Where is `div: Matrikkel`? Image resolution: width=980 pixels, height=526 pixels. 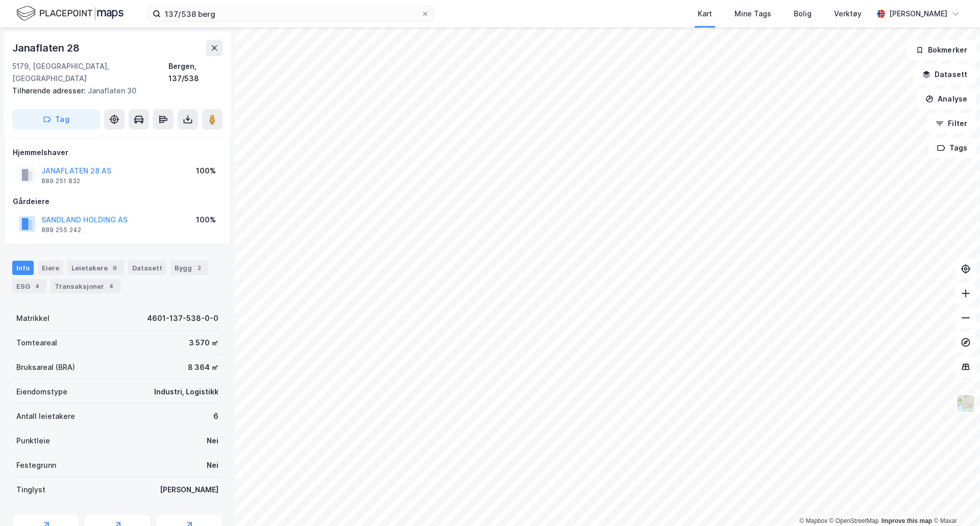 div: Matrikkel is located at coordinates (32, 319).